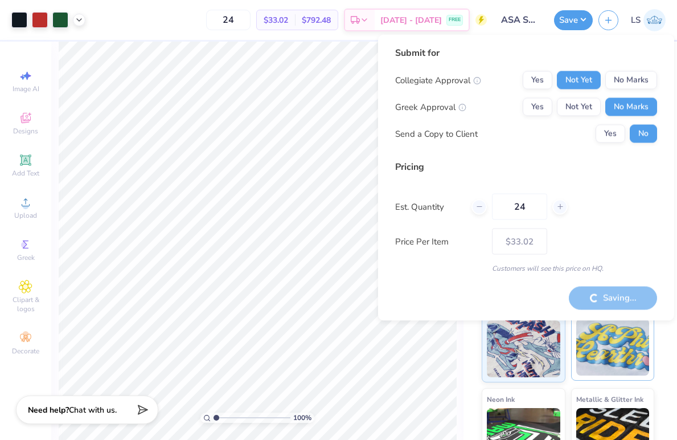 The image size is (677, 440). Describe the element at coordinates (654, 20) in the screenshot. I see `img: Leah Smith` at that location.